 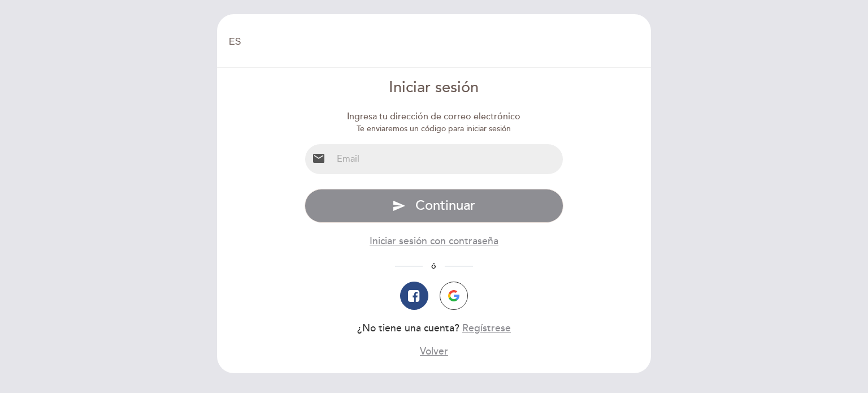 What do you see at coordinates (434, 88) in the screenshot?
I see `div: Iniciar sesión` at bounding box center [434, 88].